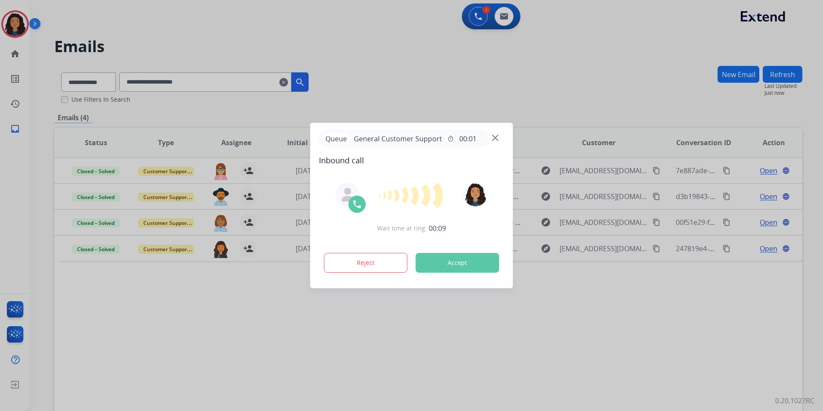 The height and width of the screenshot is (411, 823). Describe the element at coordinates (402, 228) in the screenshot. I see `span: Wait time at ring:` at that location.